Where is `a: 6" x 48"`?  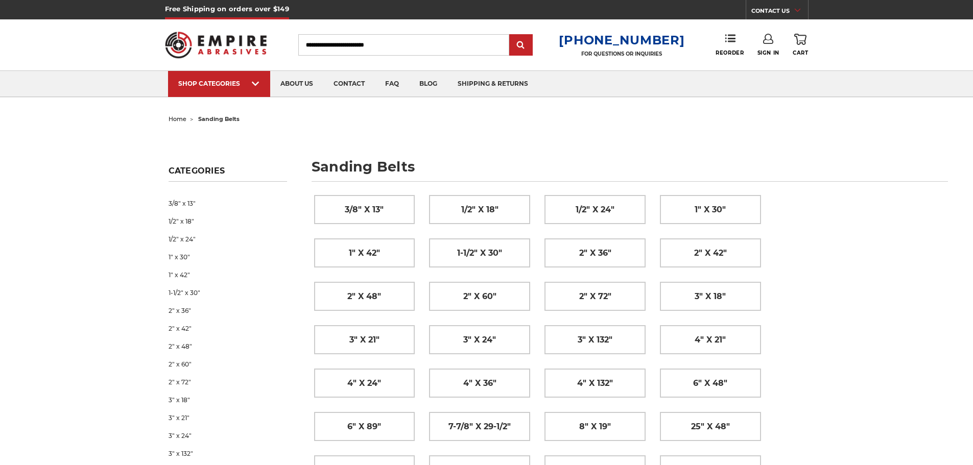 a: 6" x 48" is located at coordinates (711, 383).